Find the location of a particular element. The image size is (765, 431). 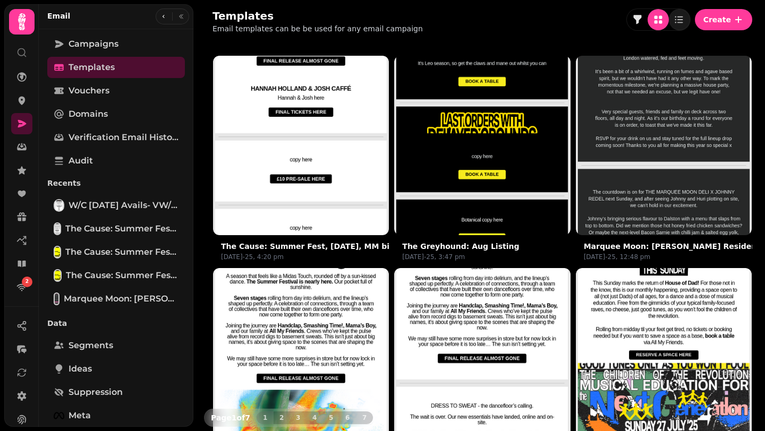

span: Audit is located at coordinates (81, 161).